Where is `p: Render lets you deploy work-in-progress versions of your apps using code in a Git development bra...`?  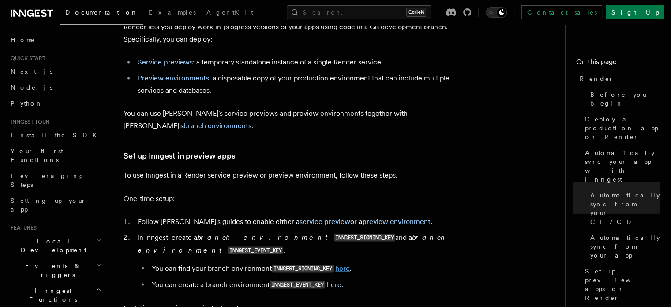
p: Render lets you deploy work-in-progress versions of your apps using code in a Git development bra... is located at coordinates (300, 33).